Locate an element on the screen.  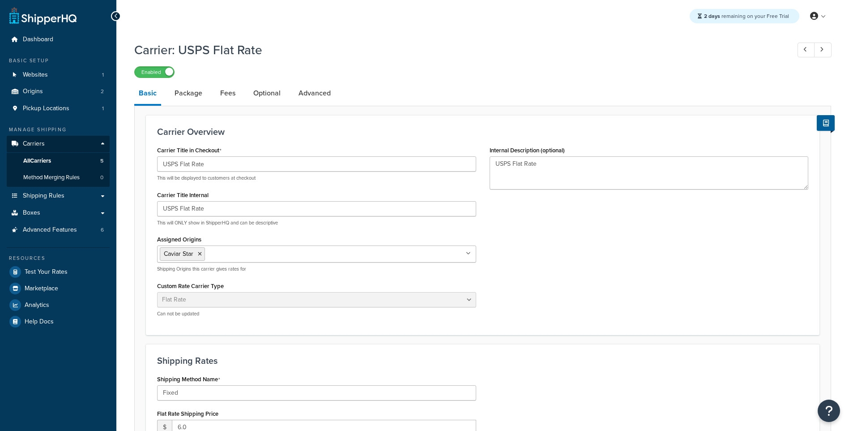
span: 2 is located at coordinates (102, 91).